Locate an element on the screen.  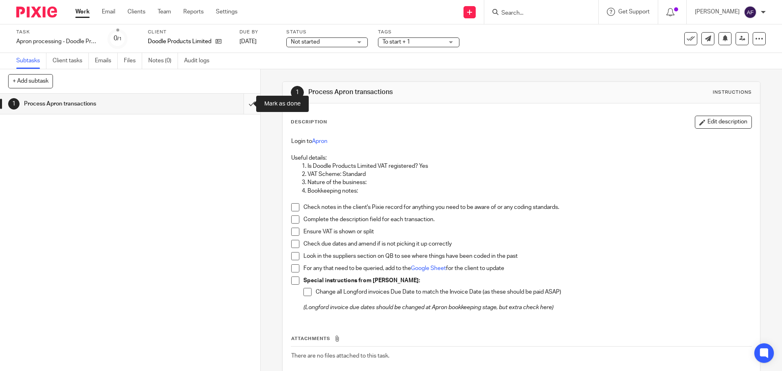
a: Email is located at coordinates (108, 12).